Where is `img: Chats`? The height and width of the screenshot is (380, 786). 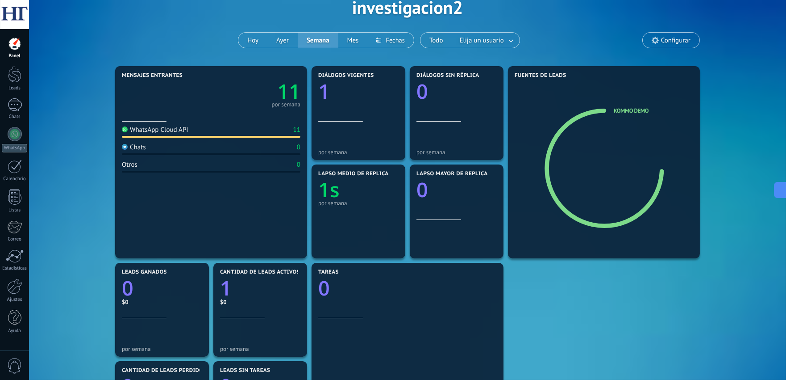
img: Chats is located at coordinates (125, 146).